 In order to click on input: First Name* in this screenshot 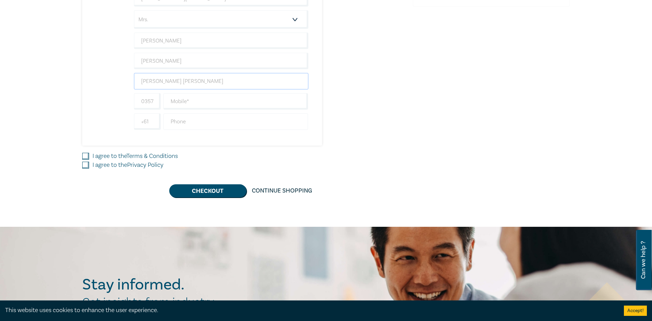, I will do `click(221, 41)`.